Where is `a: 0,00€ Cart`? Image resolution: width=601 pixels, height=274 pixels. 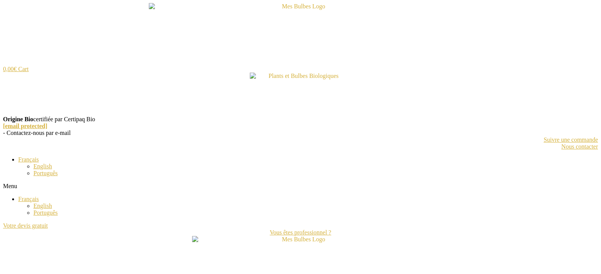 a: 0,00€ Cart is located at coordinates (16, 69).